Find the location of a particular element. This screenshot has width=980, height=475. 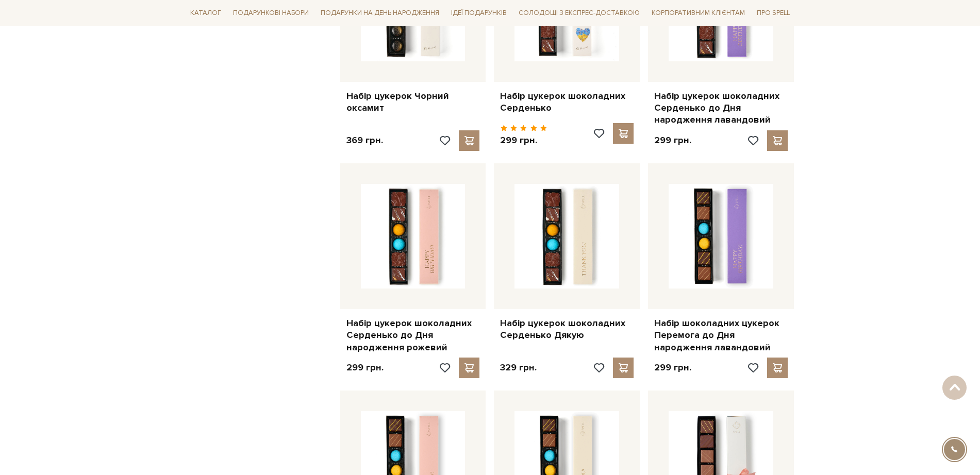

p: 369 грн. is located at coordinates (364, 140).